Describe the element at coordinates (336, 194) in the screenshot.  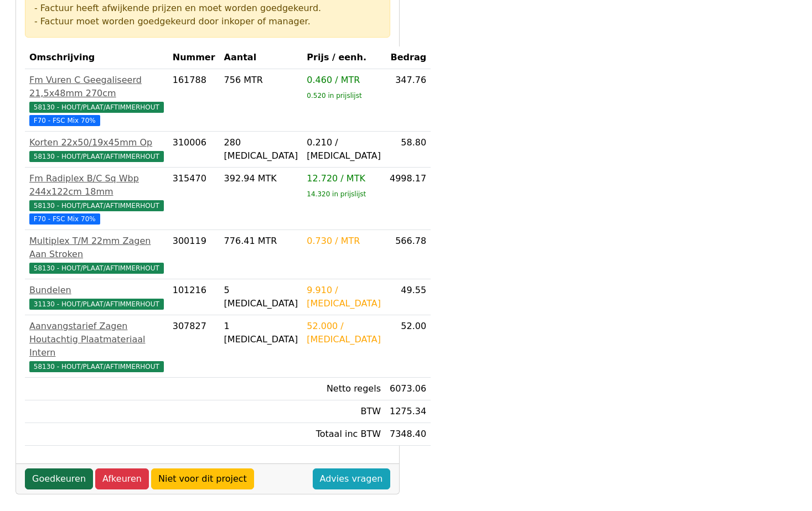
I see `sub: 14.320 in prijslijst` at that location.